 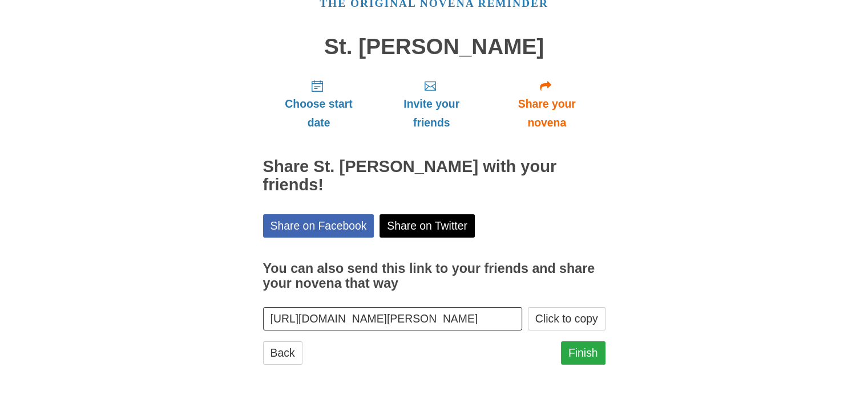 I want to click on a: Share on Twitter, so click(x=426, y=226).